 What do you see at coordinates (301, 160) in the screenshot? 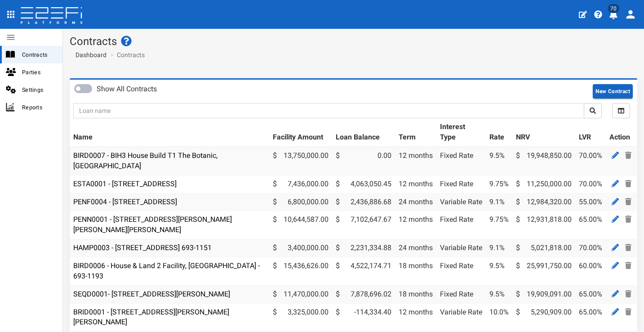
I see `td: 13,750,000.00` at bounding box center [301, 160].